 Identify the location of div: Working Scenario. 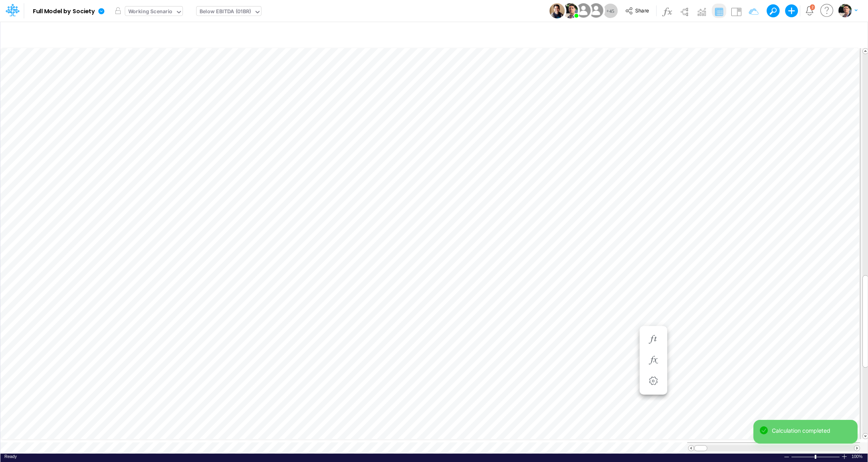
(150, 12).